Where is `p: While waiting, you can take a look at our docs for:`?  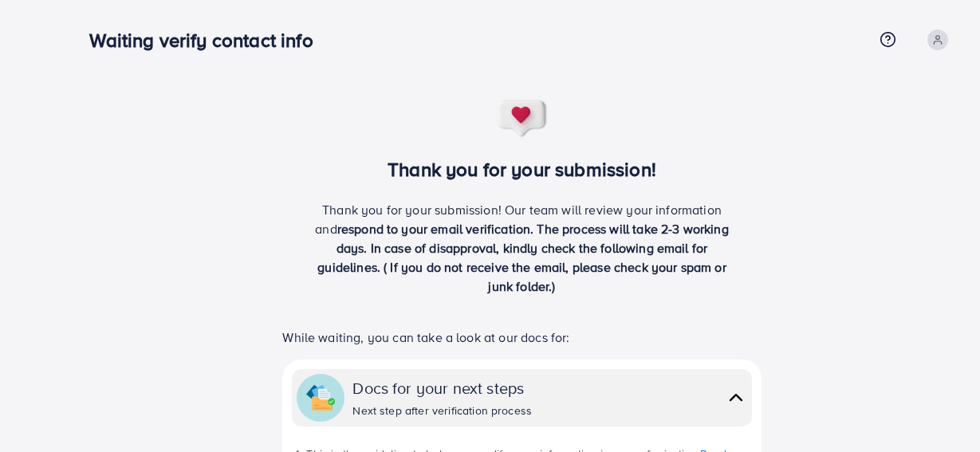
p: While waiting, you can take a look at our docs for: is located at coordinates (522, 337).